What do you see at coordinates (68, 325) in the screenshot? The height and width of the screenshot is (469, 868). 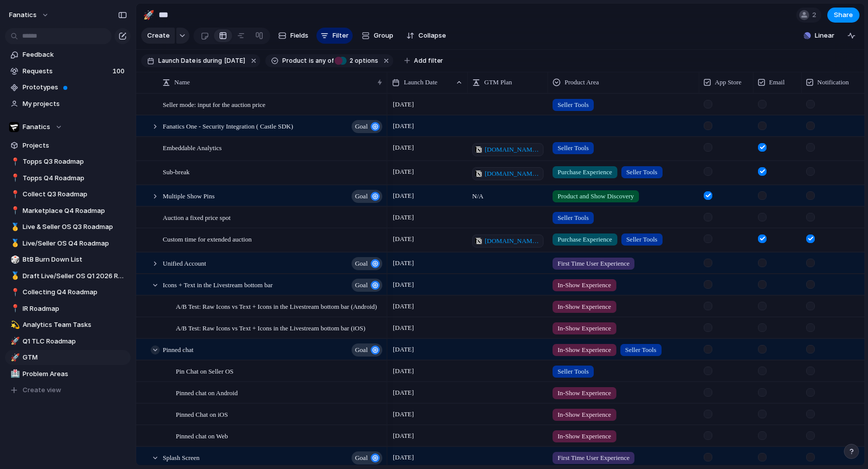 I see `a: 💫Analytics Team Tasks` at bounding box center [68, 325].